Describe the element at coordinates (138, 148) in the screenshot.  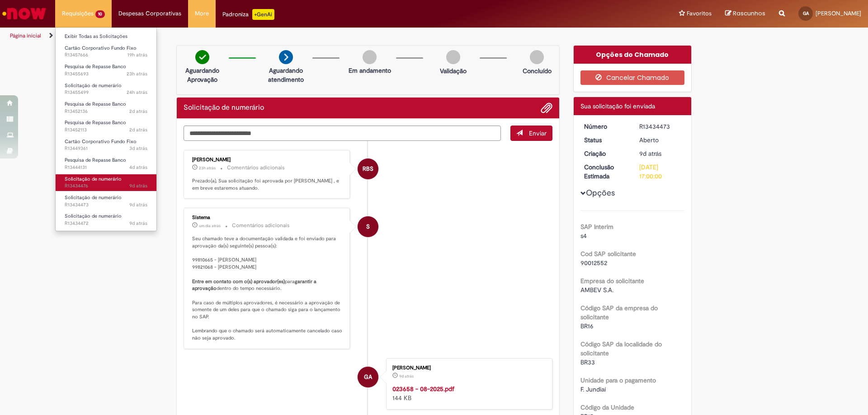
I see `time: 26/08/2025 16:09:37` at that location.